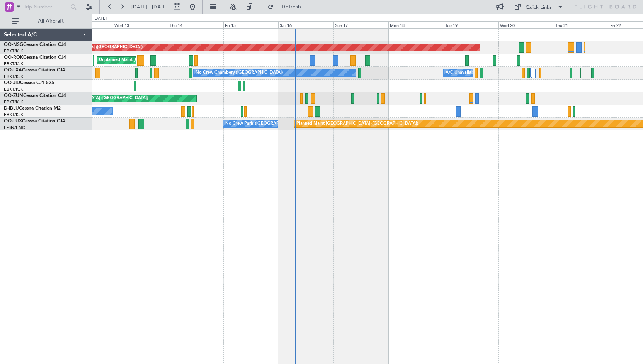 The width and height of the screenshot is (643, 364). I want to click on div: Thu 21, so click(581, 25).